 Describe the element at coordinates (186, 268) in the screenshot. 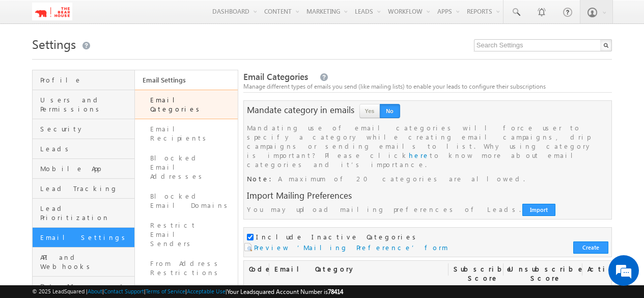

I see `a: From Address Restrictions` at that location.